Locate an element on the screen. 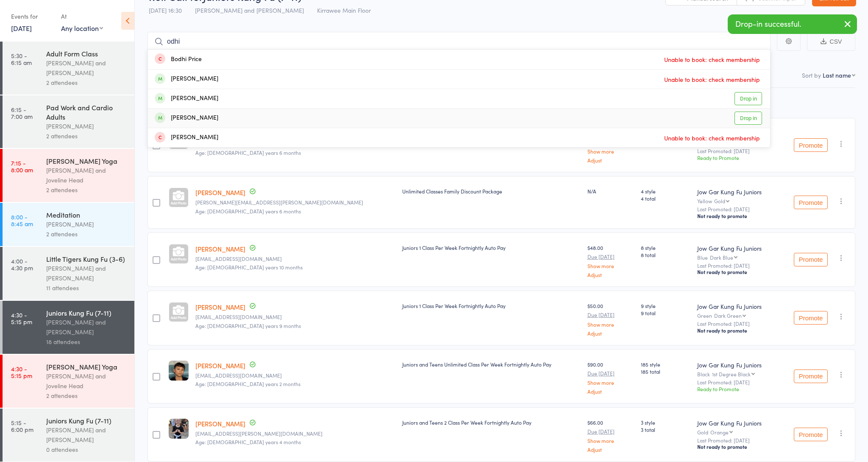 This screenshot has width=868, height=462. div: Any location is located at coordinates (81, 28).